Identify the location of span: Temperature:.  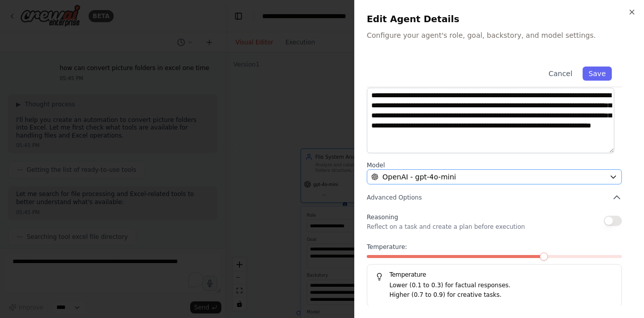
(387, 247).